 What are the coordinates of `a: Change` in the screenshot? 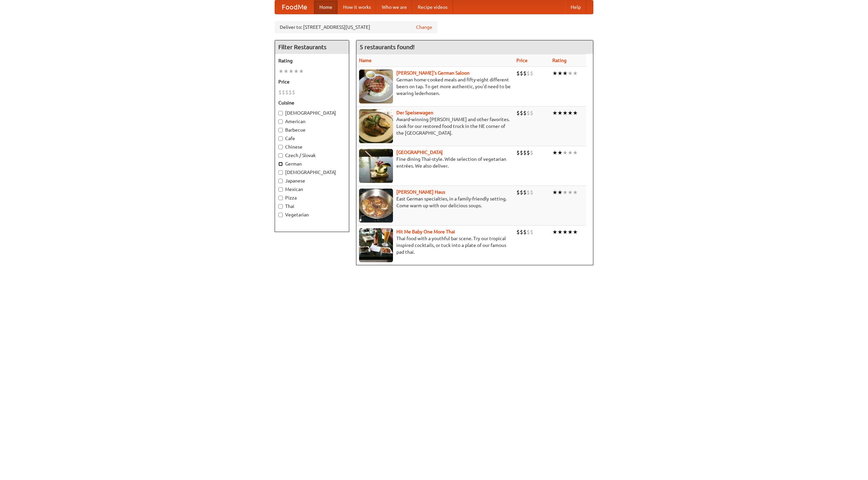 It's located at (424, 27).